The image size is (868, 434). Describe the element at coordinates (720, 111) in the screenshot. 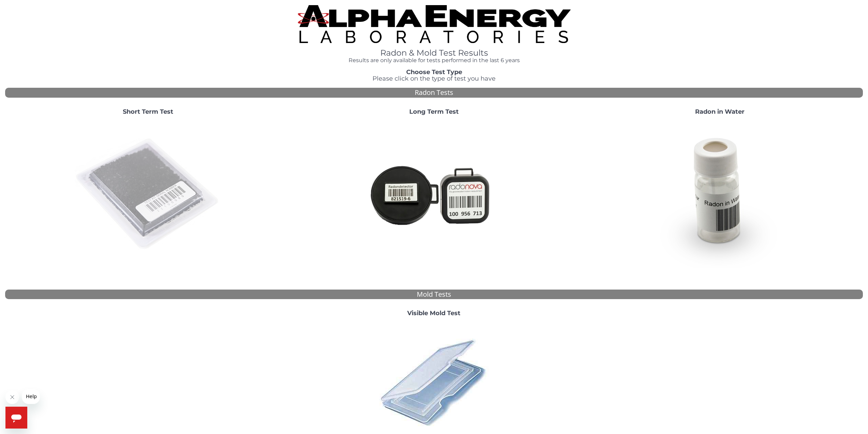

I see `strong: Radon in Water` at that location.